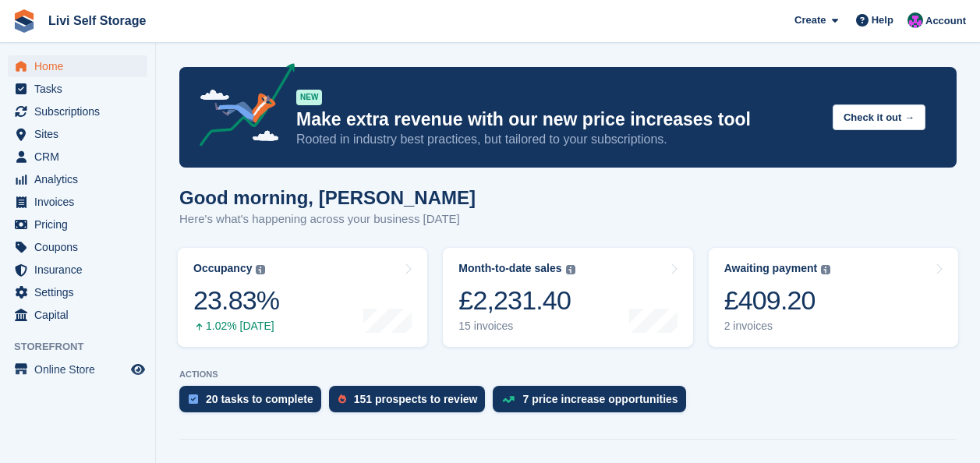 Image resolution: width=980 pixels, height=463 pixels. Describe the element at coordinates (509, 268) in the screenshot. I see `div: Month-to-date sales` at that location.